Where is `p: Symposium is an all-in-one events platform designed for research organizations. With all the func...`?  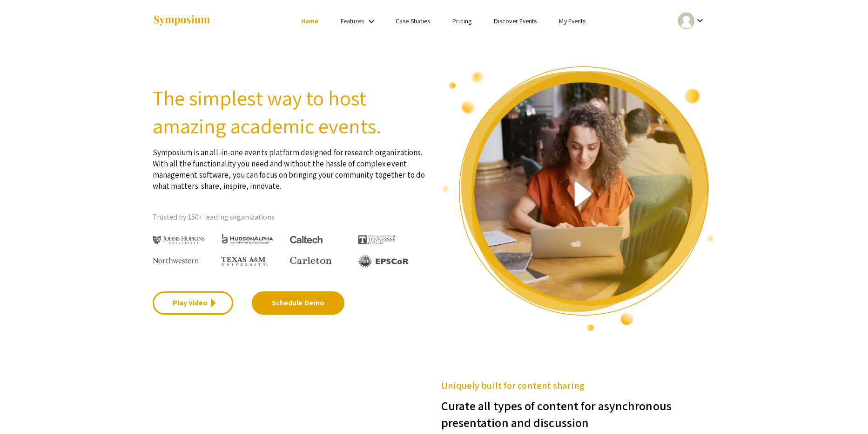 p: Symposium is an all-in-one events platform designed for research organizations. With all the func... is located at coordinates (290, 165).